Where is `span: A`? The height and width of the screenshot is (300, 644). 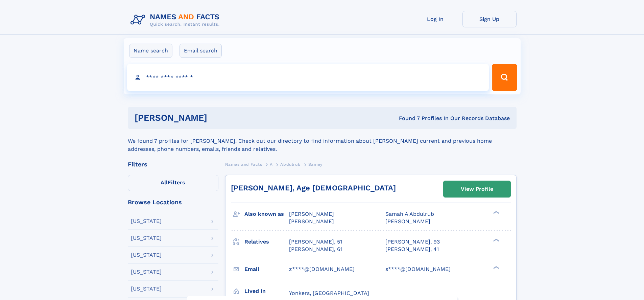 span: A is located at coordinates (271, 164).